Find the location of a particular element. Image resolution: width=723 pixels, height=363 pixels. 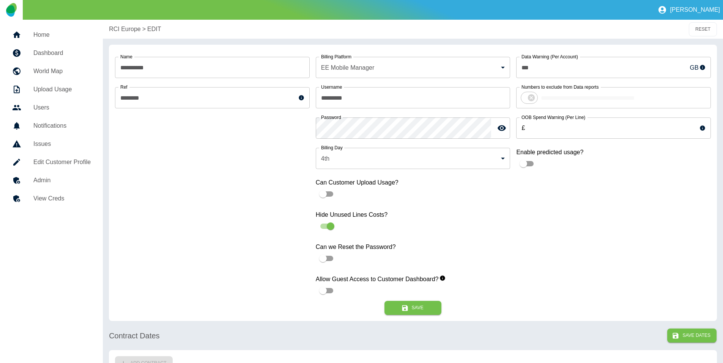

label: Can we Reset the Password? is located at coordinates (413, 247).